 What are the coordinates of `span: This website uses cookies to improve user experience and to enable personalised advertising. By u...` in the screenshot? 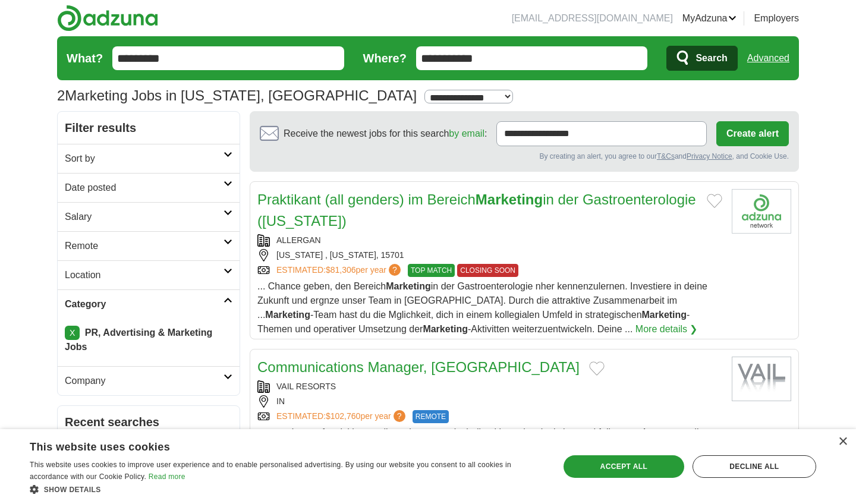 It's located at (270, 471).